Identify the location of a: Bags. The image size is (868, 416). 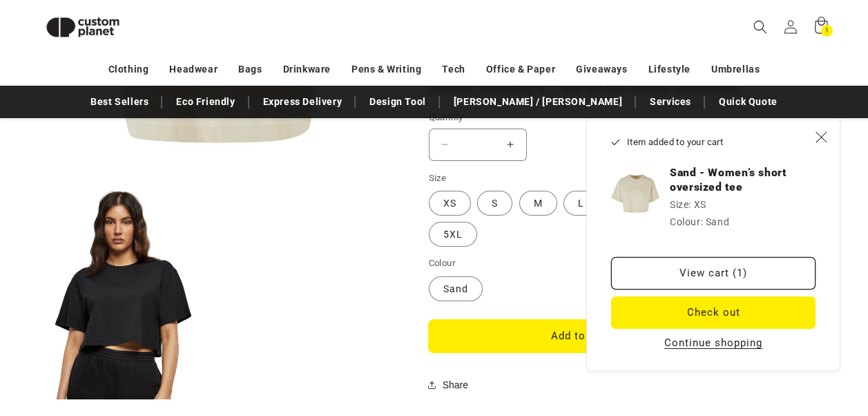
(250, 69).